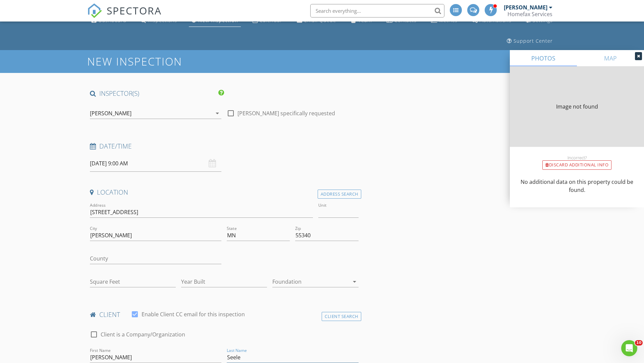  Describe the element at coordinates (533, 40) in the screenshot. I see `div: Support Center` at that location.